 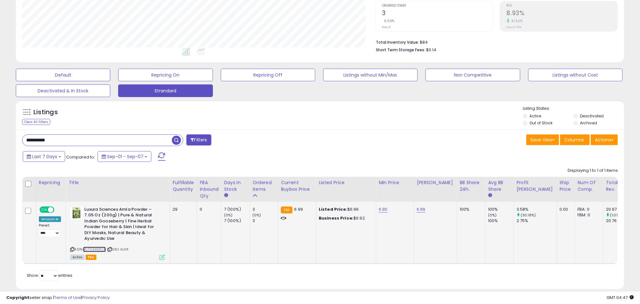 I want to click on span: Compared to:, so click(x=81, y=157).